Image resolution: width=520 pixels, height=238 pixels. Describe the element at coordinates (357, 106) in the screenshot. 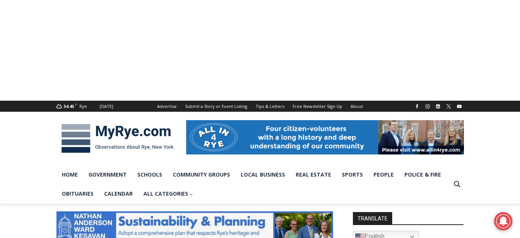

I see `a: About` at that location.